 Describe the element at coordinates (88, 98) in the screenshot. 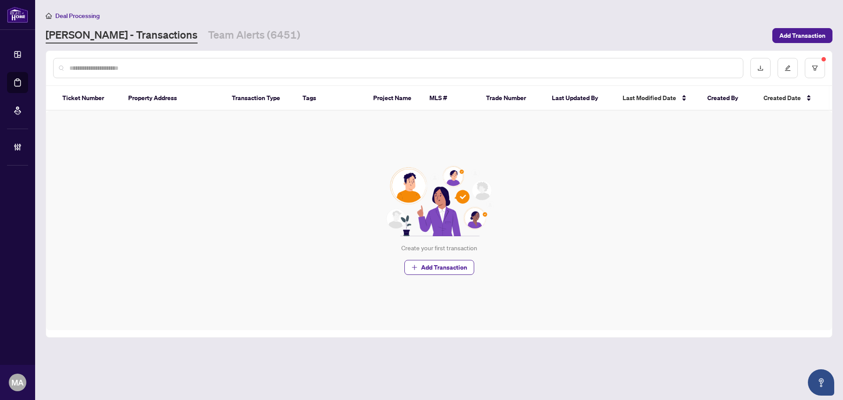

I see `th: Ticket Number` at that location.